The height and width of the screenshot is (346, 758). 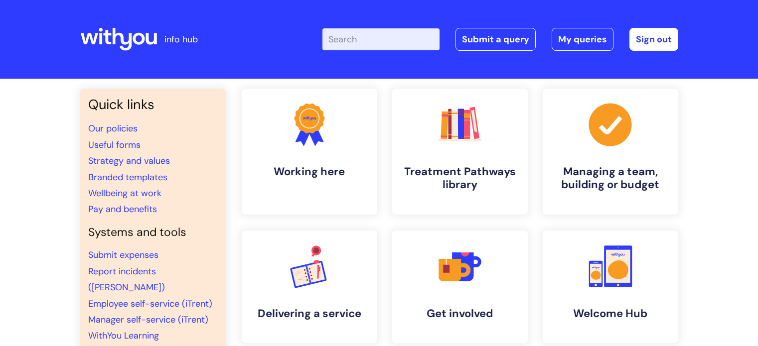 What do you see at coordinates (654, 39) in the screenshot?
I see `a: Sign out` at bounding box center [654, 39].